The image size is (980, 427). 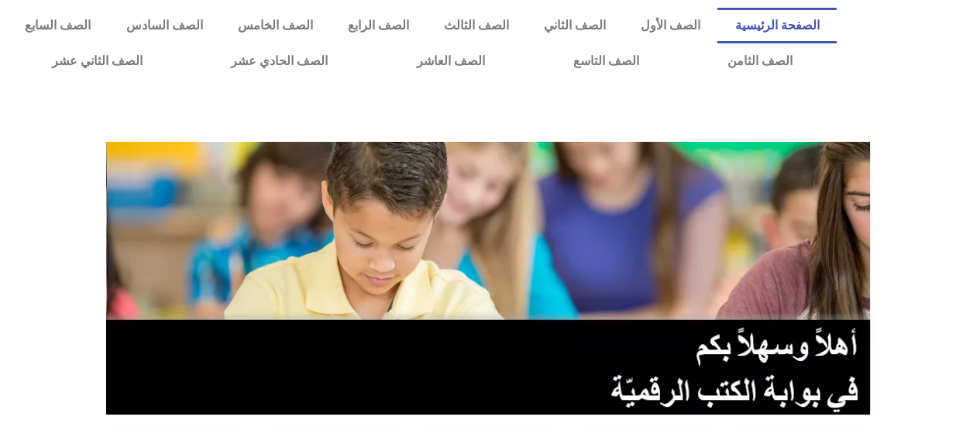 What do you see at coordinates (97, 61) in the screenshot?
I see `a: الصف الثاني عشر` at bounding box center [97, 61].